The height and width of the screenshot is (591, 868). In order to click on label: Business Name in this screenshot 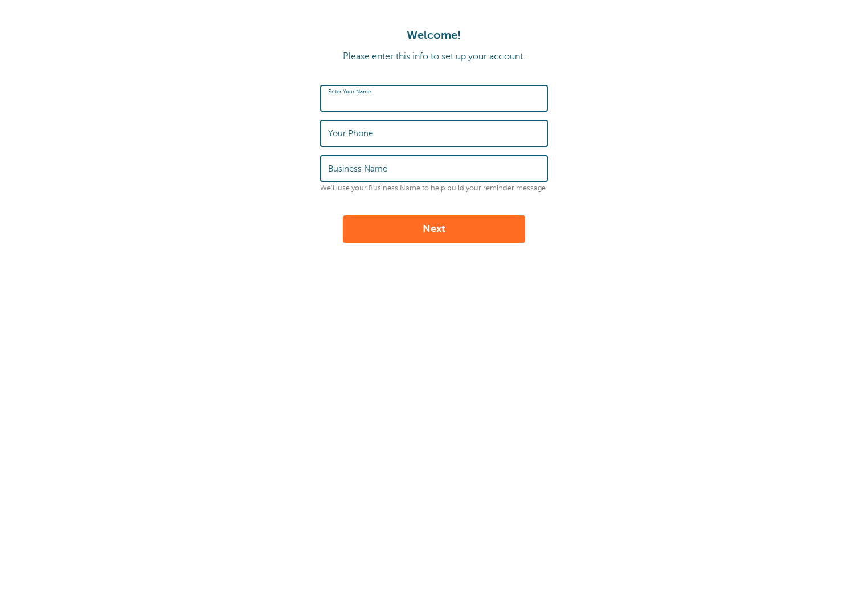, I will do `click(357, 169)`.